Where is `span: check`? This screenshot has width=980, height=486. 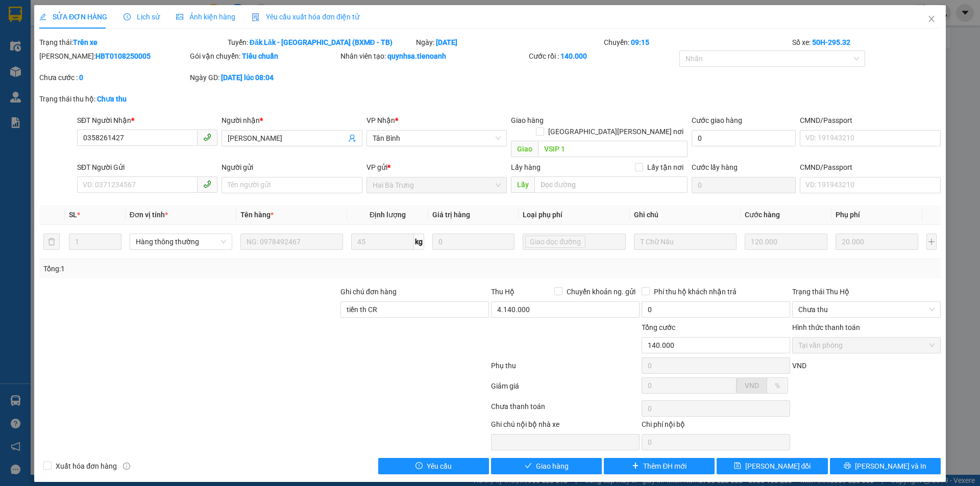
span: check is located at coordinates (528, 466).